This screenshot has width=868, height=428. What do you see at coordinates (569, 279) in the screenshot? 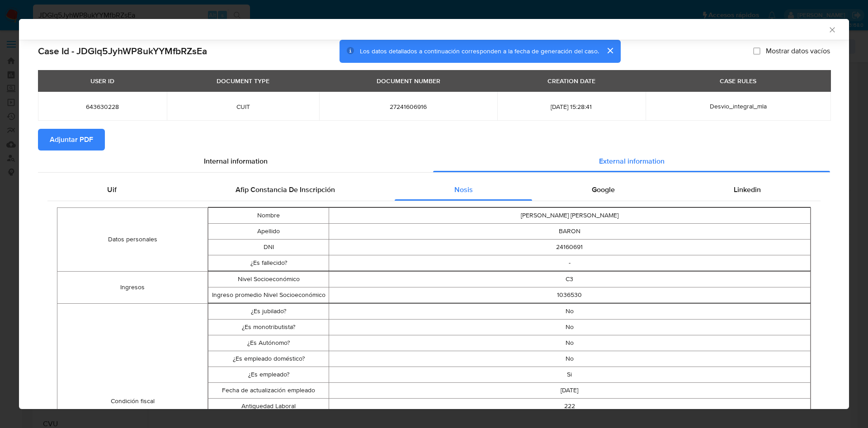
I see `td: C3` at bounding box center [569, 279].